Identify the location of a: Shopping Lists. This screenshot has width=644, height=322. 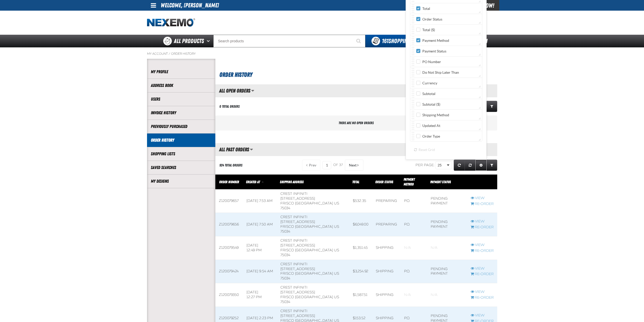
(181, 154).